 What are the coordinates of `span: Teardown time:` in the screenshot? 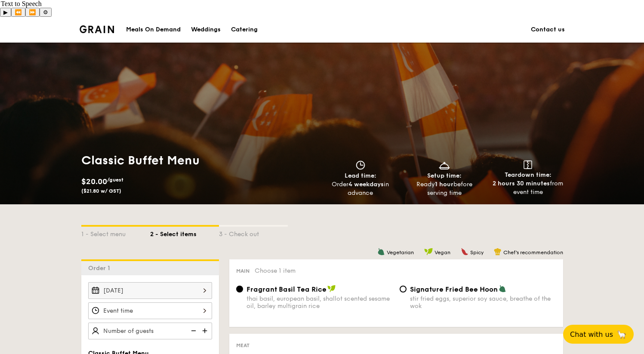 It's located at (528, 175).